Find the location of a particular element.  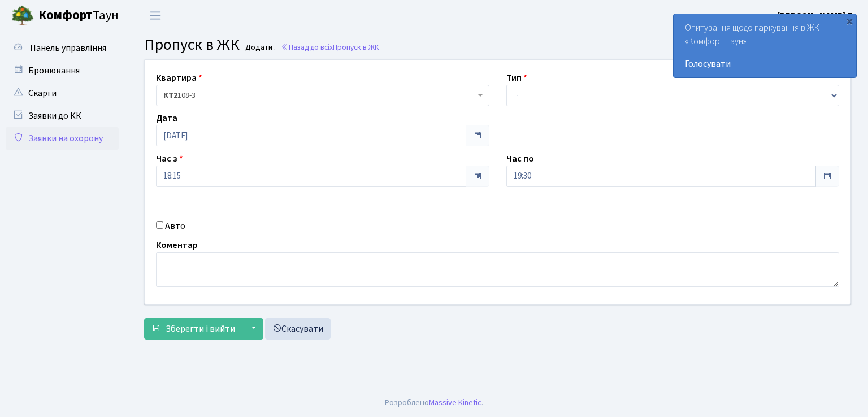

button: Переключити навігацію is located at coordinates (155, 15).